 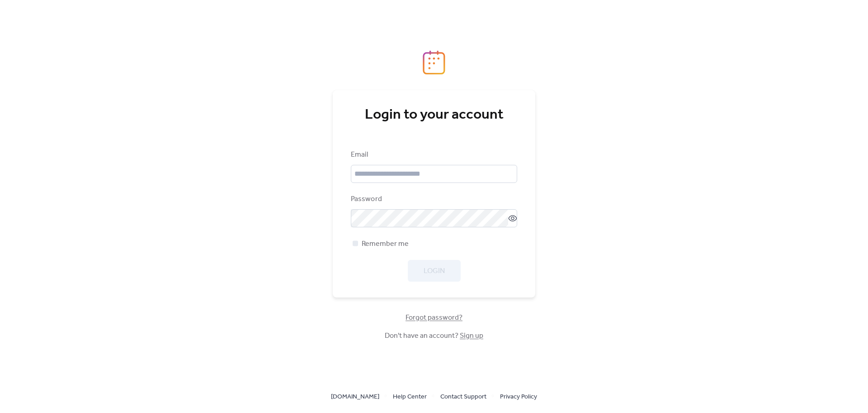 I want to click on span: Forgot password?, so click(x=434, y=318).